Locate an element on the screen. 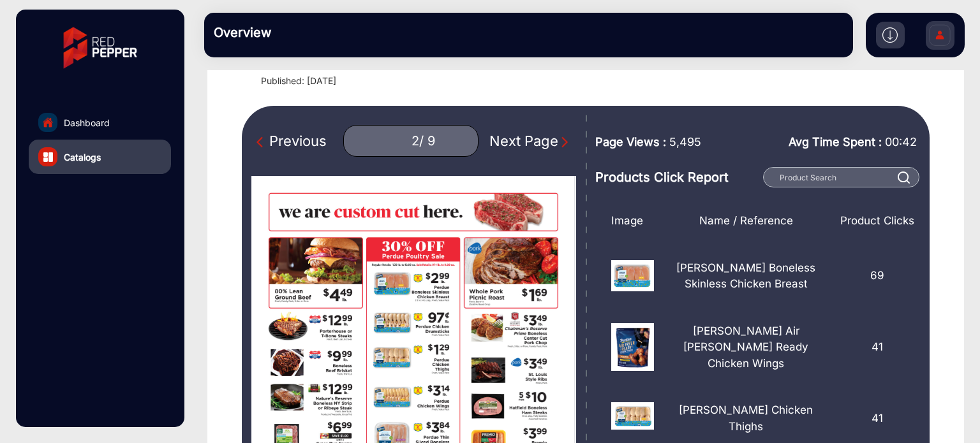 This screenshot has height=443, width=980. div: / 9 is located at coordinates (427, 141).